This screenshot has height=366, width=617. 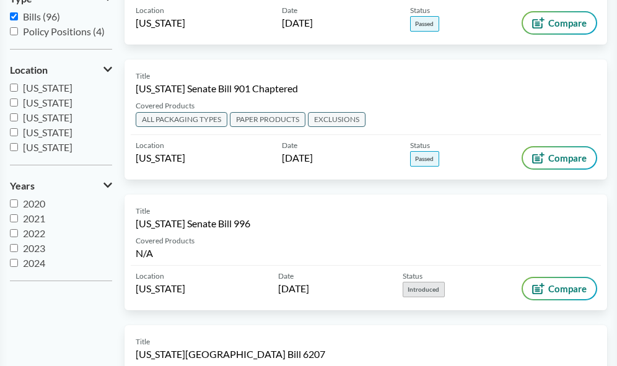 What do you see at coordinates (14, 31) in the screenshot?
I see `input: Policy Positions (4)` at bounding box center [14, 31].